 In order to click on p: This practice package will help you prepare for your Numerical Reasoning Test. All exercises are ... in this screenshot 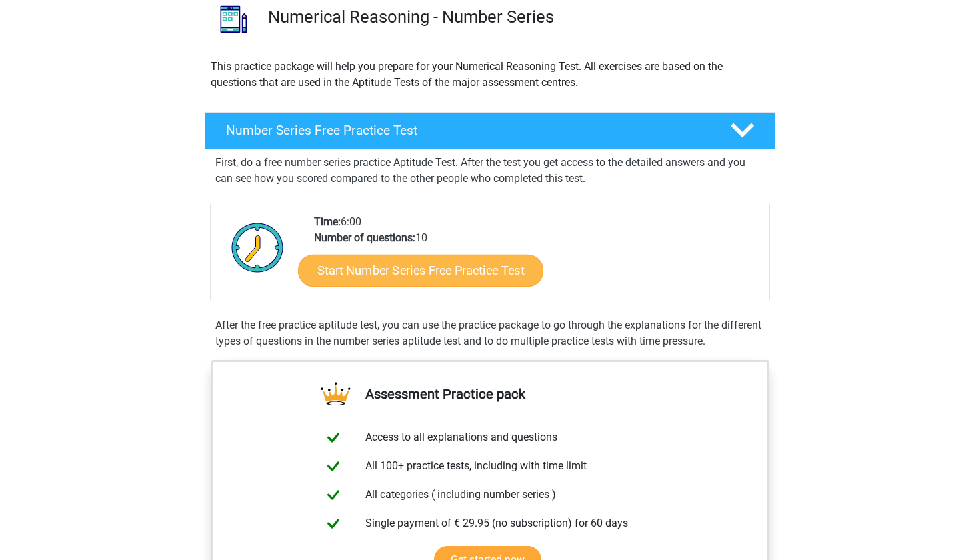, I will do `click(490, 75)`.